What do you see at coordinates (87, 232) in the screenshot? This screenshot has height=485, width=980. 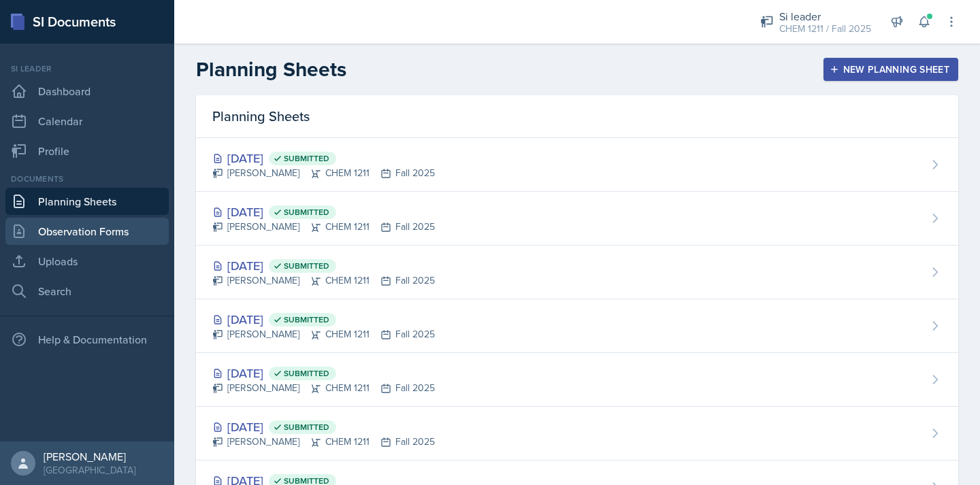 I see `a: Observation Forms` at bounding box center [87, 232].